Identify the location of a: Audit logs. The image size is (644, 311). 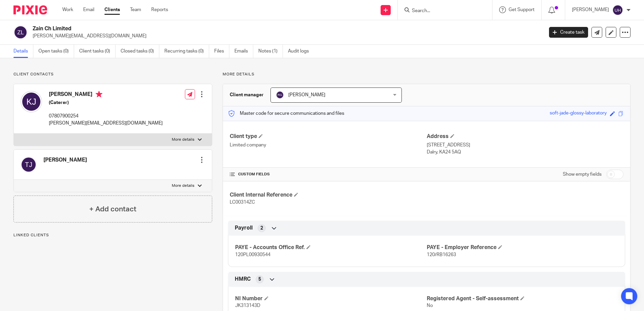
(301, 51).